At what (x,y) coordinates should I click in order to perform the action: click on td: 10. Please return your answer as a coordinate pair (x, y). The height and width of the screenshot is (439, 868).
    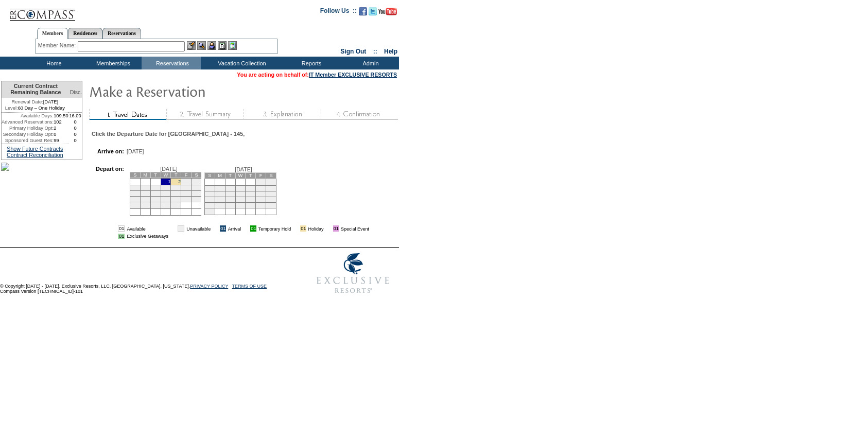
    Looking at the image, I should click on (209, 194).